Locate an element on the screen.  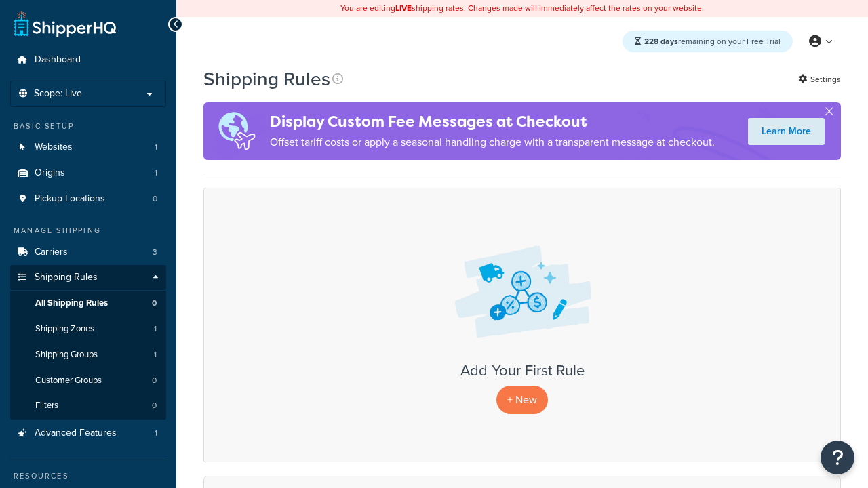
span: Customer Groups is located at coordinates (69, 381).